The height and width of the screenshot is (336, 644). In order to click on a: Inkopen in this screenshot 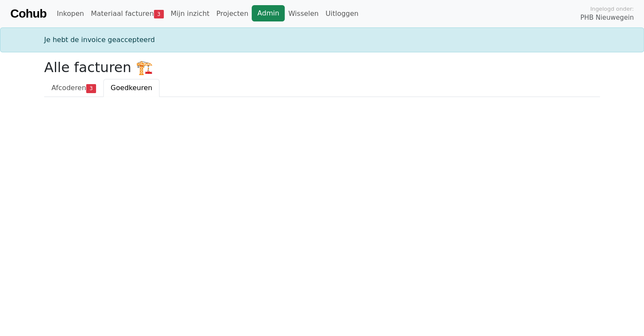, I will do `click(70, 14)`.